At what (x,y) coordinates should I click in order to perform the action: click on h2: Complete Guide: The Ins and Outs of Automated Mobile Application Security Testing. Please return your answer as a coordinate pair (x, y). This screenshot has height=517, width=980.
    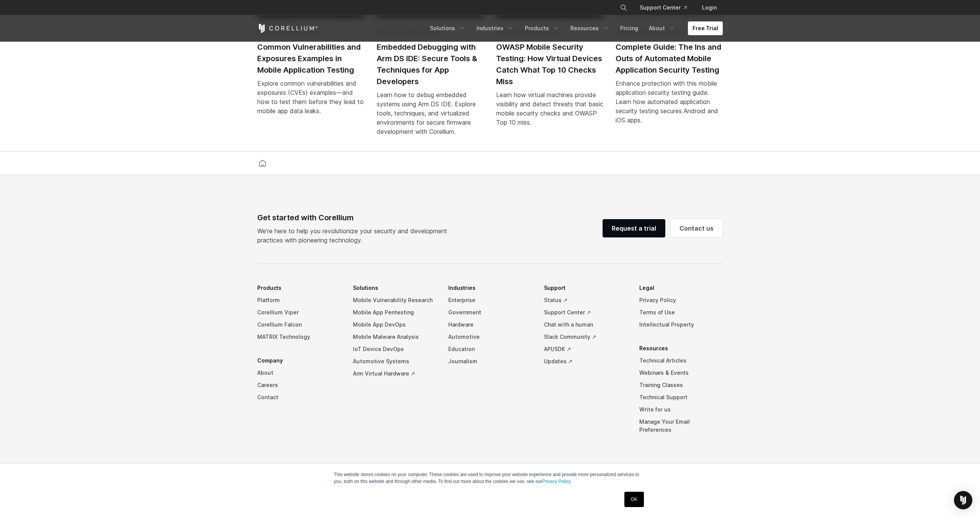
    Looking at the image, I should click on (669, 59).